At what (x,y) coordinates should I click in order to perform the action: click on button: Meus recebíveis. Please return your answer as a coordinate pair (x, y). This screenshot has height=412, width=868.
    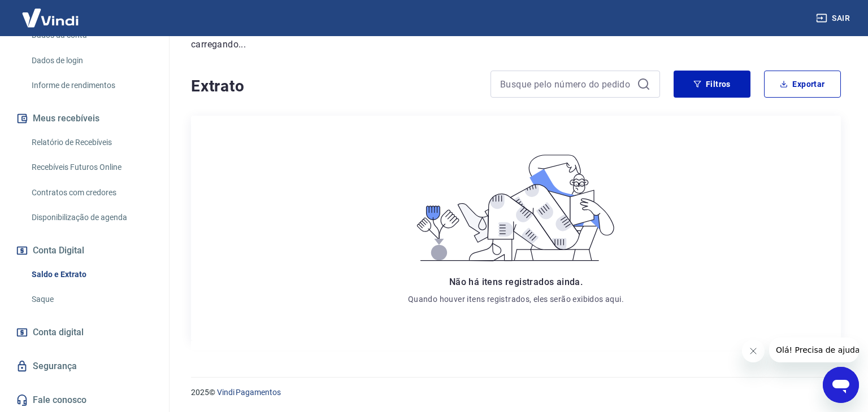
    Looking at the image, I should click on (84, 119).